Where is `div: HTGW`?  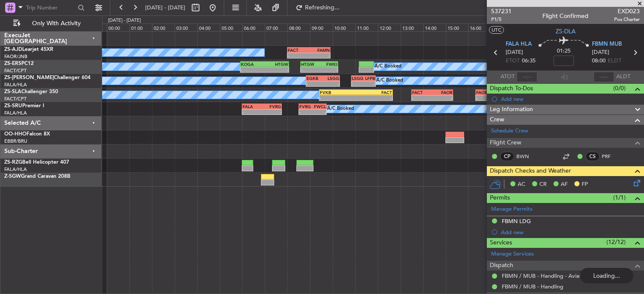
div: HTGW is located at coordinates (310, 64).